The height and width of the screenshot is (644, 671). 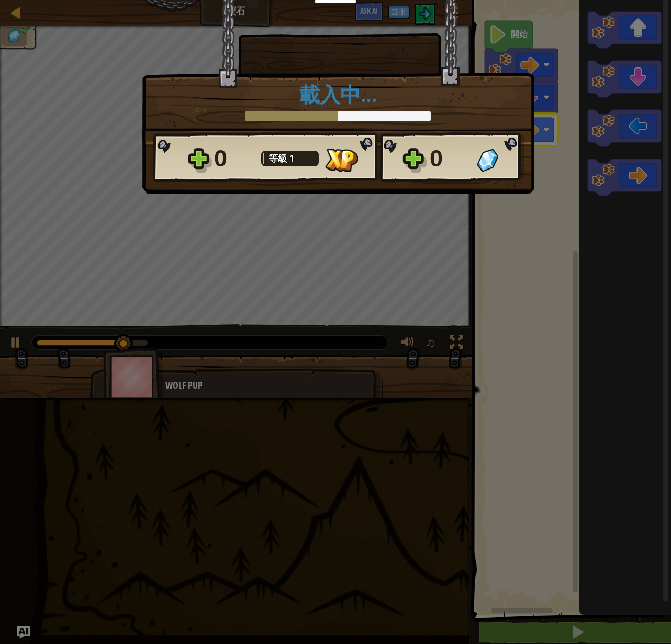 I want to click on span: 1, so click(x=292, y=158).